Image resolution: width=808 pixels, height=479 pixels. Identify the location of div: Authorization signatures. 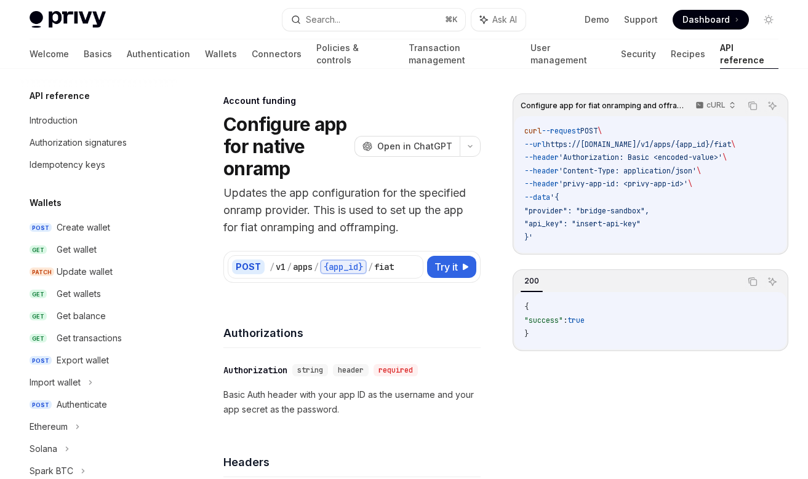
(78, 143).